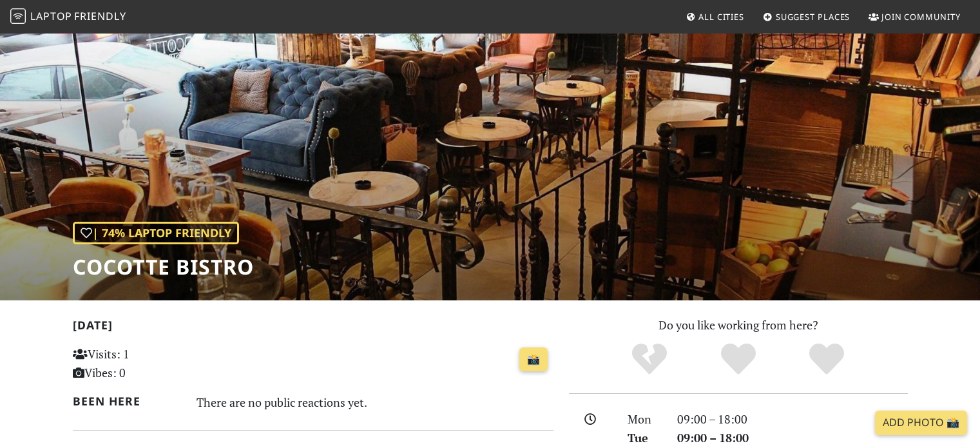 Image resolution: width=980 pixels, height=448 pixels. Describe the element at coordinates (721, 17) in the screenshot. I see `span: All Cities` at that location.